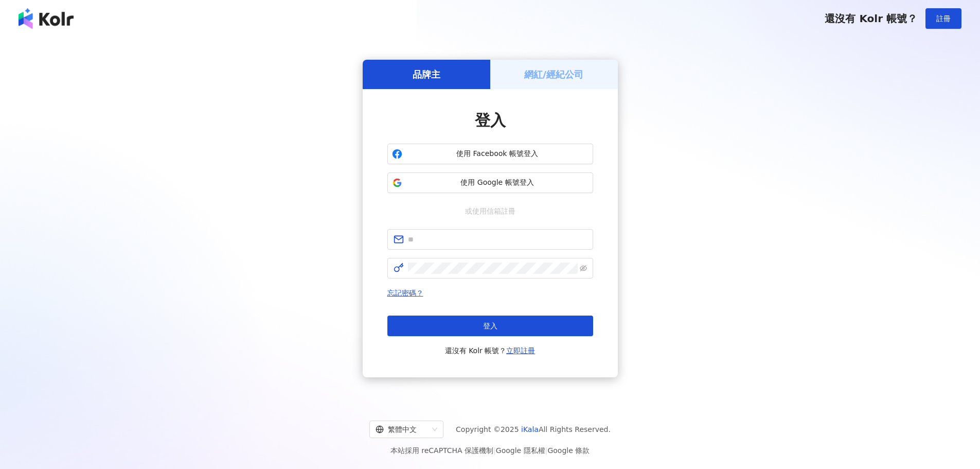 The image size is (980, 469). What do you see at coordinates (530, 429) in the screenshot?
I see `a: iKala` at bounding box center [530, 429].